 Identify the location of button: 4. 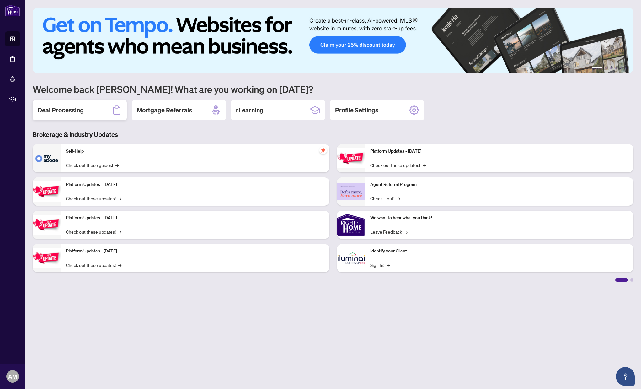
(616, 68).